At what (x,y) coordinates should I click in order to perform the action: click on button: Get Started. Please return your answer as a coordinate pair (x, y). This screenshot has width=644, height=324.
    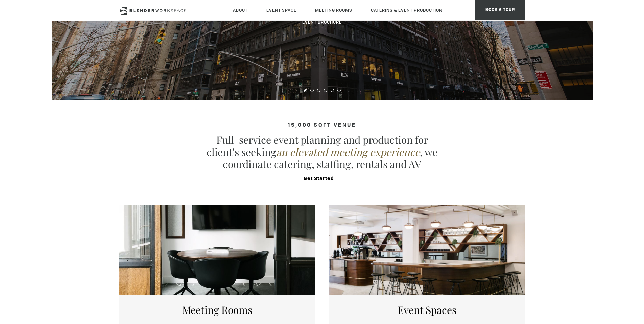
    Looking at the image, I should click on (322, 179).